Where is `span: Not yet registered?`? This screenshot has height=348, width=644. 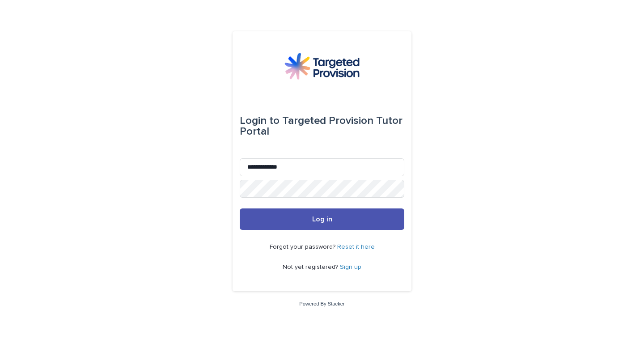 span: Not yet registered? is located at coordinates (311, 267).